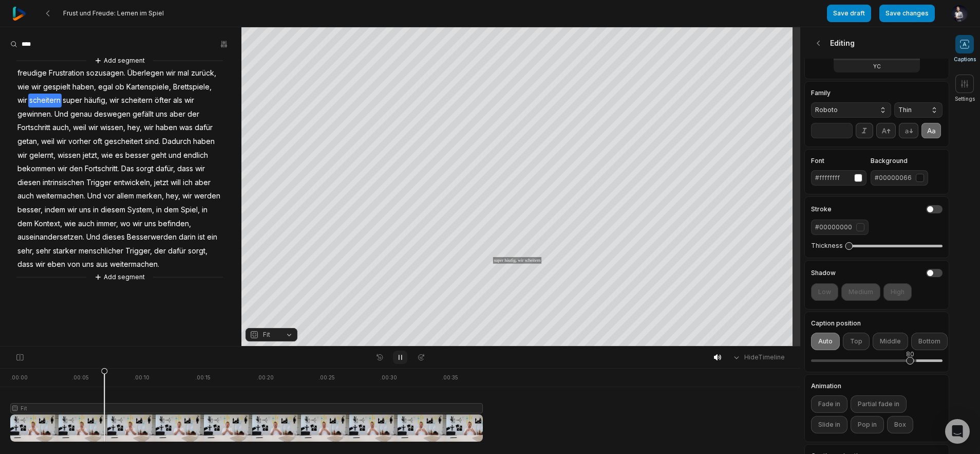  What do you see at coordinates (867, 425) in the screenshot?
I see `button: Pop in` at bounding box center [867, 425].